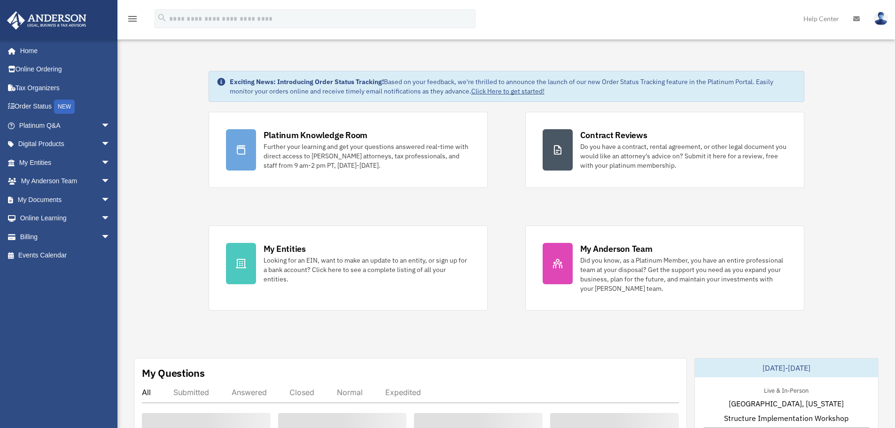 Image resolution: width=895 pixels, height=428 pixels. What do you see at coordinates (65, 125) in the screenshot?
I see `a: Platinum Q&Aarrow_drop_down` at bounding box center [65, 125].